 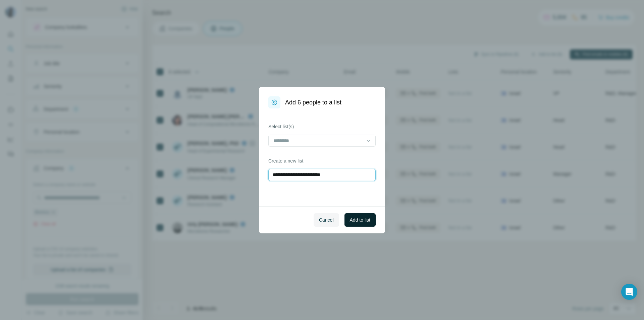 What do you see at coordinates (629, 291) in the screenshot?
I see `div: Open Intercom Messenger` at bounding box center [629, 291].